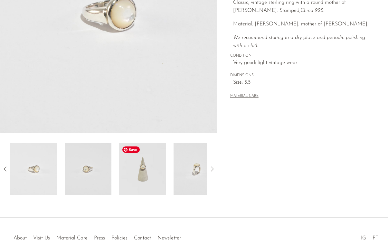  Describe the element at coordinates (72, 238) in the screenshot. I see `a: Material Care` at that location.